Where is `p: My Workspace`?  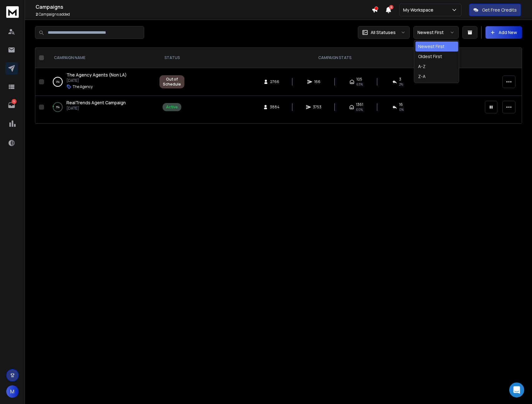 p: My Workspace is located at coordinates (419, 10).